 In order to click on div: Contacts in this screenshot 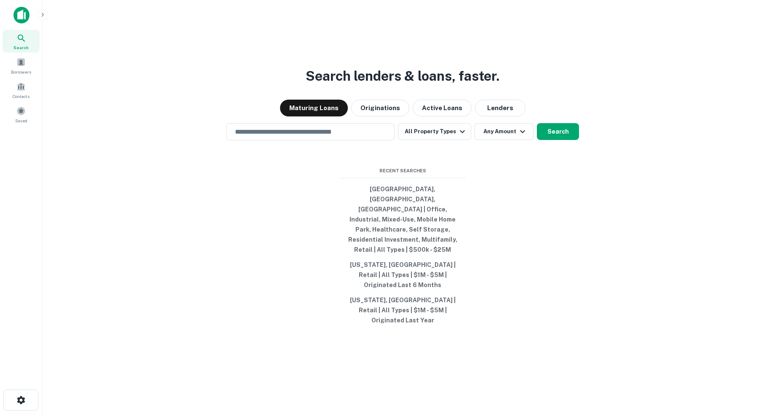, I will do `click(21, 90)`.